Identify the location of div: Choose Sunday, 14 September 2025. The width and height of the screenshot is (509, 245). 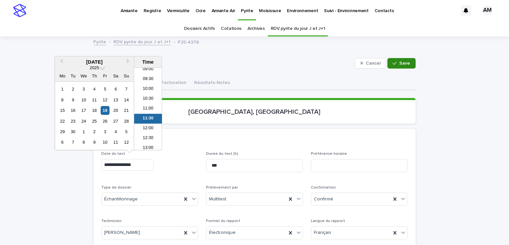
(126, 100).